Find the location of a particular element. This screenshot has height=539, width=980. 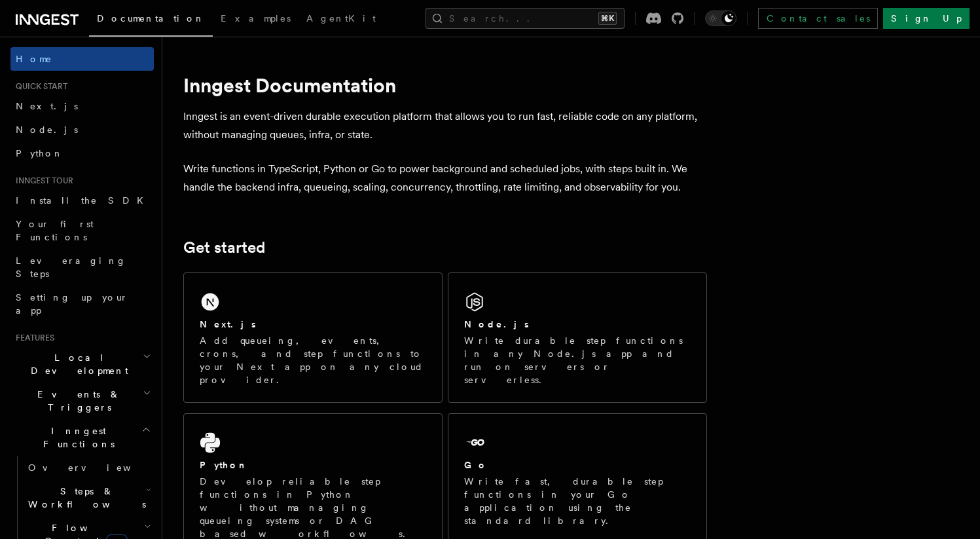

h2: Go is located at coordinates (476, 465).